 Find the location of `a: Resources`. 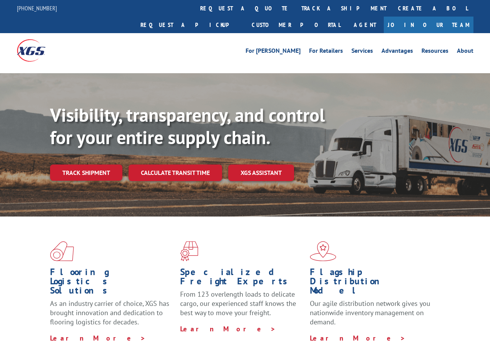

a: Resources is located at coordinates (435, 52).